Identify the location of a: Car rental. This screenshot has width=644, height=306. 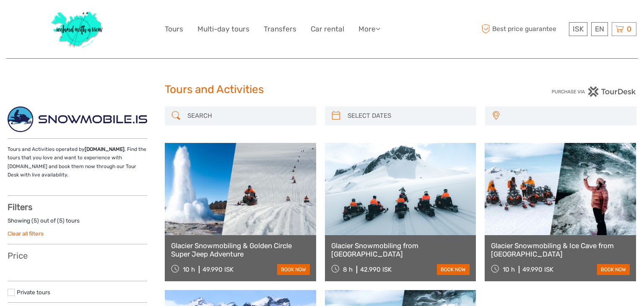
(328, 29).